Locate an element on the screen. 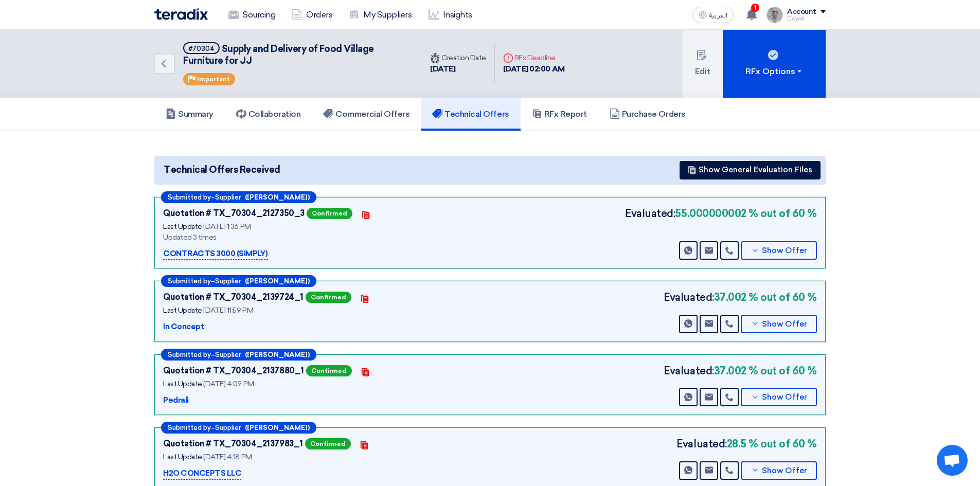 The width and height of the screenshot is (980, 486). span: 1 is located at coordinates (755, 8).